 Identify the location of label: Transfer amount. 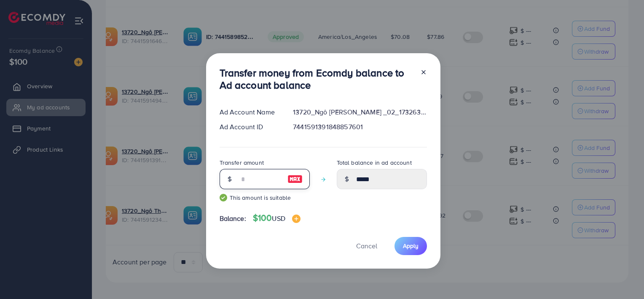
(242, 162).